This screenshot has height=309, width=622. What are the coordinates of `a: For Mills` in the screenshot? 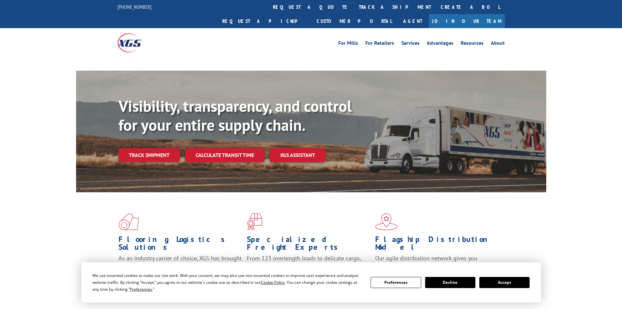 It's located at (348, 44).